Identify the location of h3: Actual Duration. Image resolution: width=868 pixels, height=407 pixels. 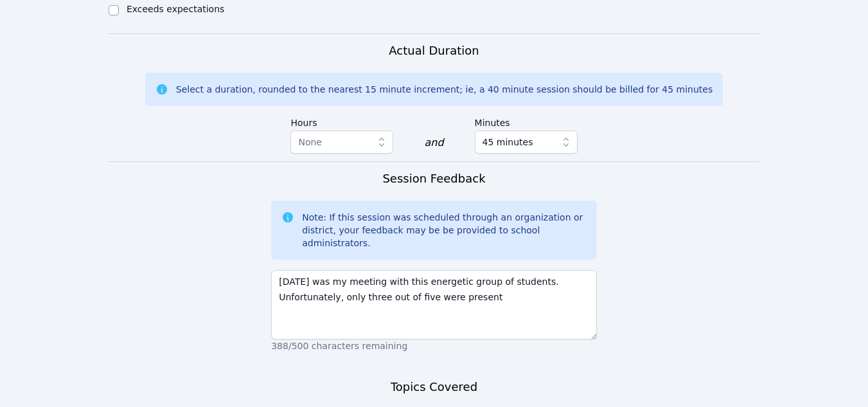
(434, 51).